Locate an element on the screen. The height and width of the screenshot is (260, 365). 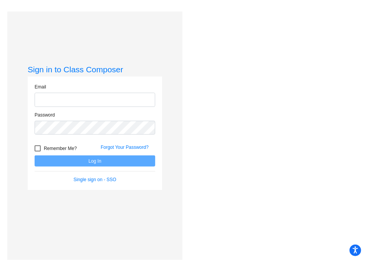
a: Forgot Your Password? is located at coordinates (125, 147).